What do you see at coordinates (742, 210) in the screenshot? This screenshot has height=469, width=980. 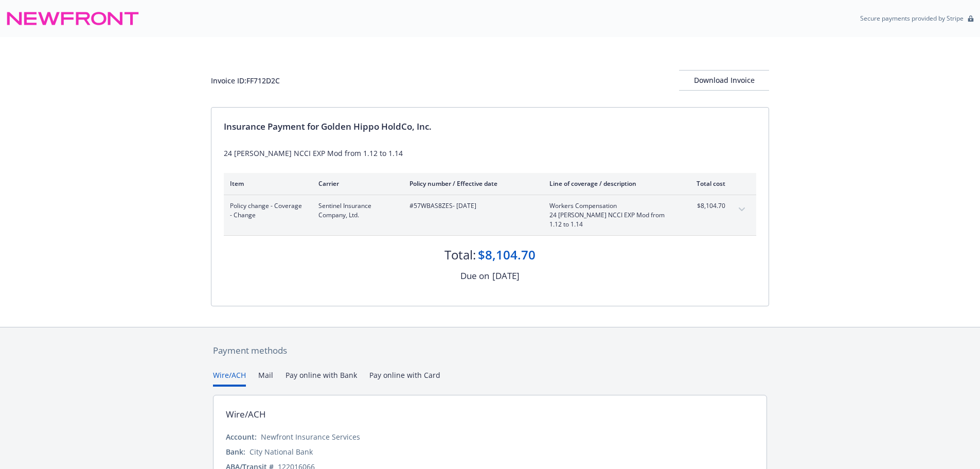 I see `button: expand content` at bounding box center [742, 210].